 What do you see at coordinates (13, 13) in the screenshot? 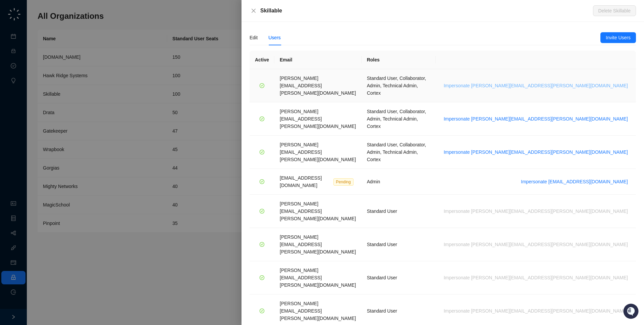
I see `img: Swyft AI` at bounding box center [13, 13].